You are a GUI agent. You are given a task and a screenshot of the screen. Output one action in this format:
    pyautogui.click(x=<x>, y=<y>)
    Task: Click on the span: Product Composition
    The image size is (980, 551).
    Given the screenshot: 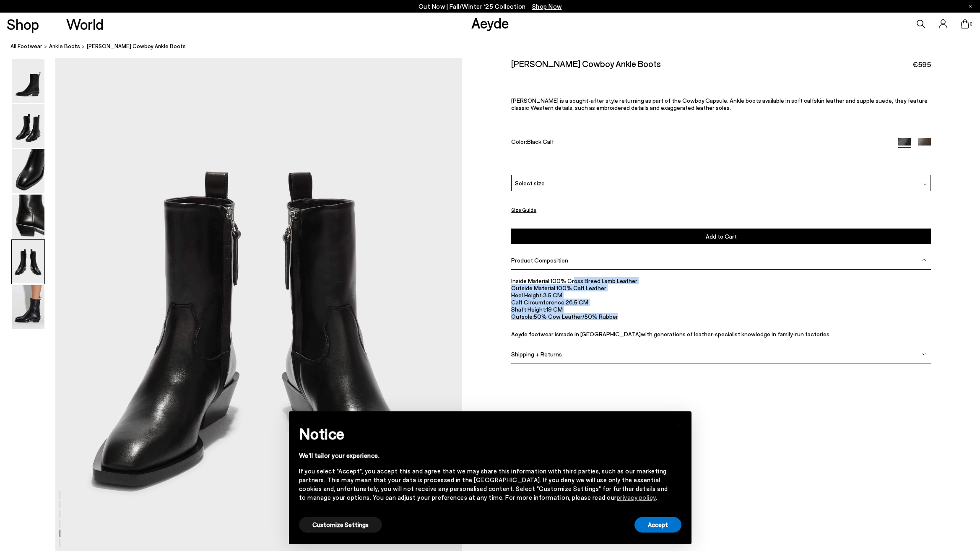 What is the action you would take?
    pyautogui.click(x=540, y=260)
    